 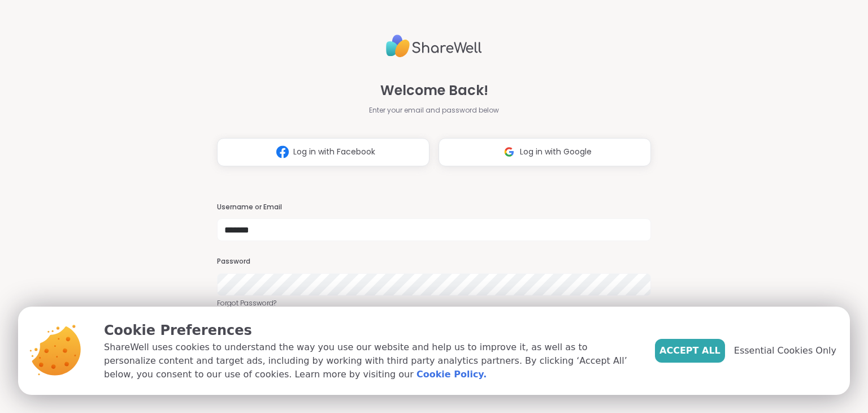 What do you see at coordinates (434, 261) in the screenshot?
I see `h3: Password` at bounding box center [434, 261].